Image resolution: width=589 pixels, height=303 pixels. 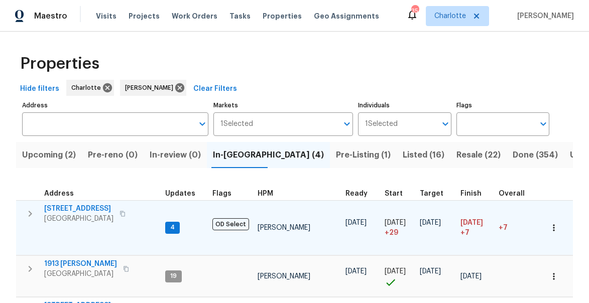 What do you see at coordinates (51, 16) in the screenshot?
I see `span: Maestro` at bounding box center [51, 16].